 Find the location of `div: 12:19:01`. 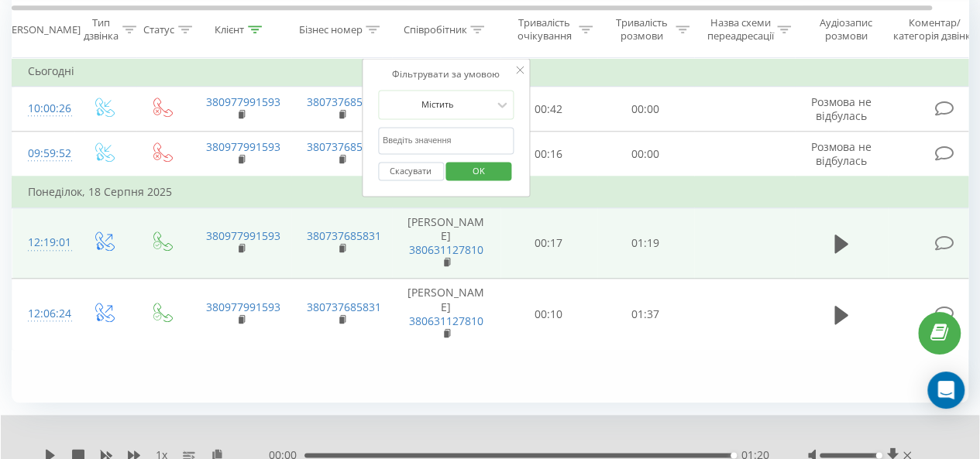

div: 12:19:01 is located at coordinates (43, 243).